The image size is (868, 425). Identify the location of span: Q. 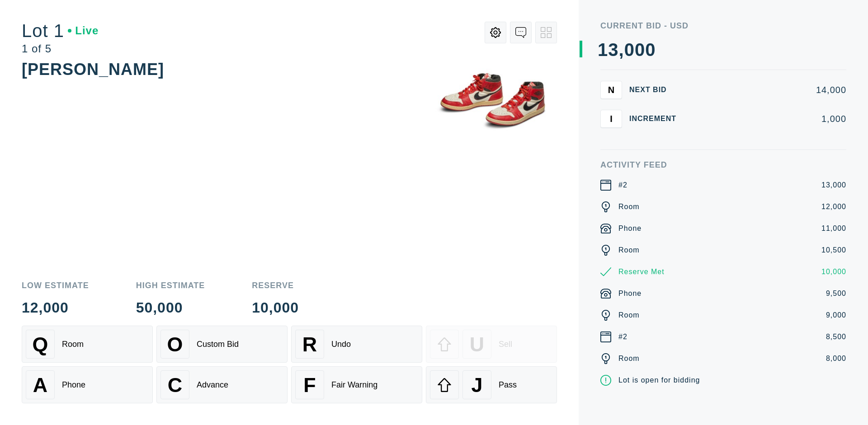
(40, 344).